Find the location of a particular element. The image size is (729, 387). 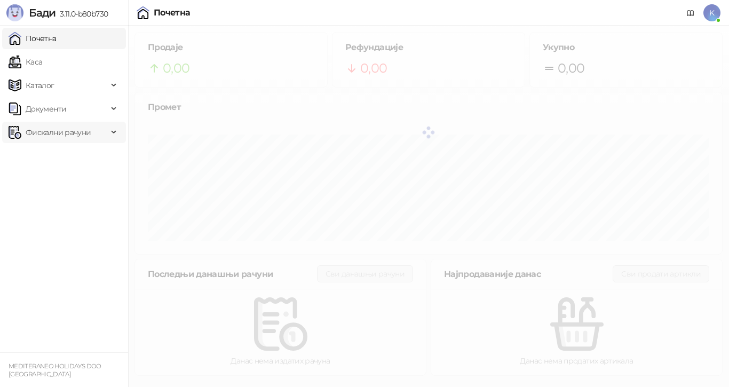

img: Logo is located at coordinates (15, 13).